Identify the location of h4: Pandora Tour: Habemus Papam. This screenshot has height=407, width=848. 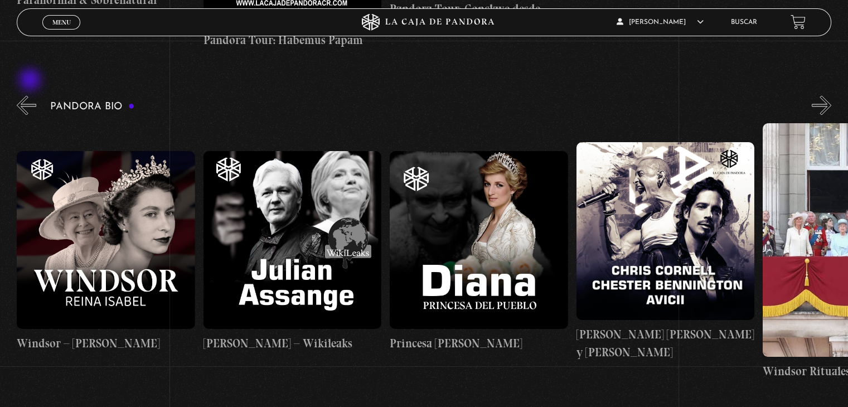
(292, 40).